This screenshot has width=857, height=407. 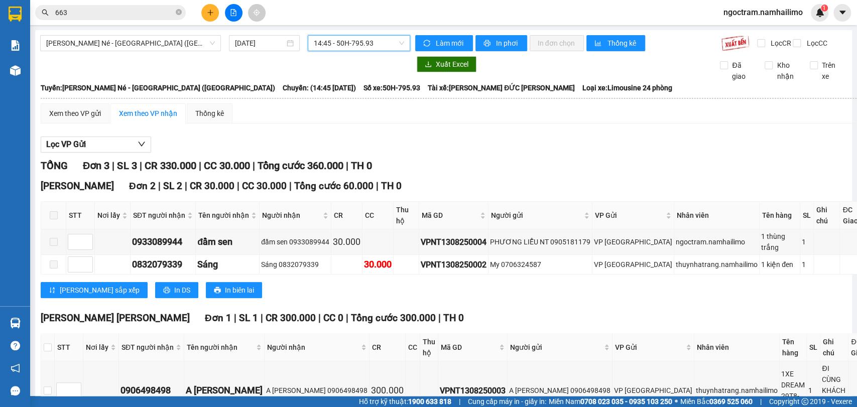 I want to click on div: Thống kê, so click(x=209, y=113).